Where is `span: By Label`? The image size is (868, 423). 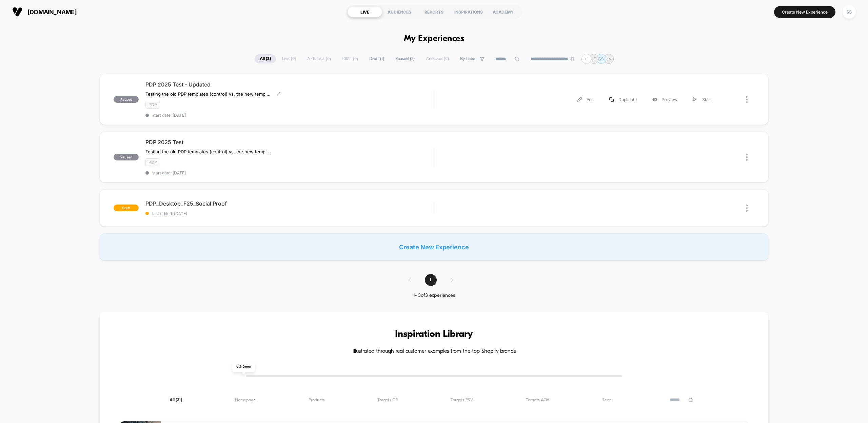 span: By Label is located at coordinates (468, 58).